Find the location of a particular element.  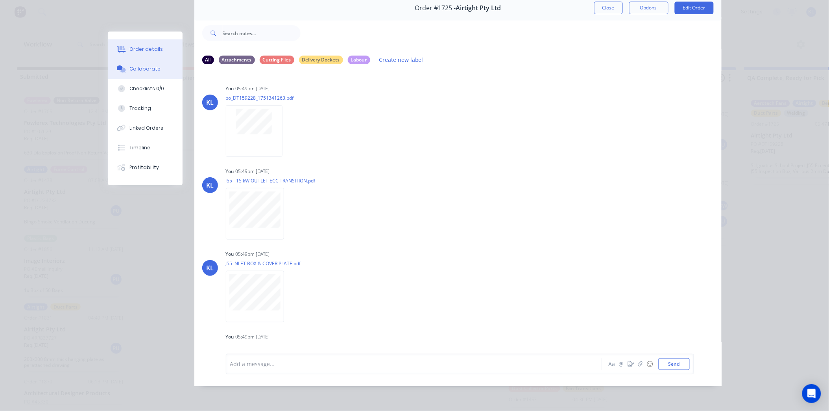

button: Create new label is located at coordinates (401, 59).